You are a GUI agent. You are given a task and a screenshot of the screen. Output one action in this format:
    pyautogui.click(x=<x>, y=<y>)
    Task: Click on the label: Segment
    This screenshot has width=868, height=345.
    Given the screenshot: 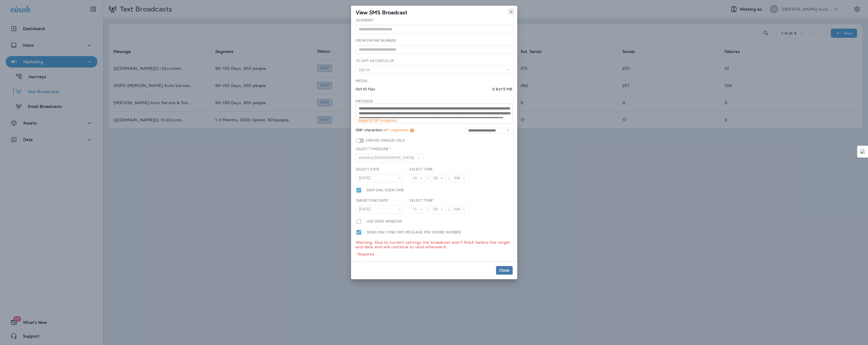 What is the action you would take?
    pyautogui.click(x=365, y=20)
    